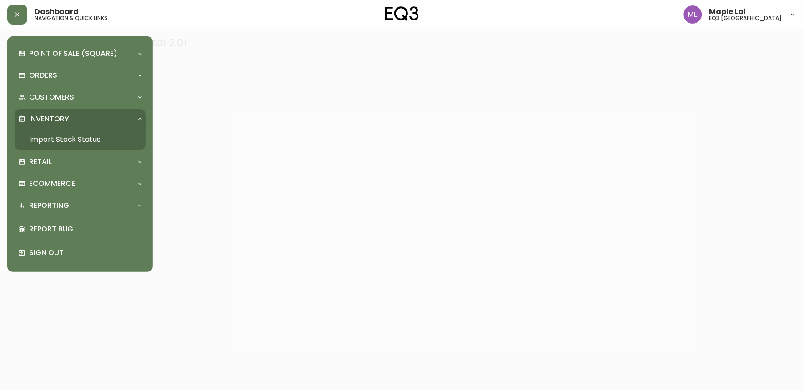 Image resolution: width=804 pixels, height=391 pixels. Describe the element at coordinates (80, 229) in the screenshot. I see `div: Report Bug` at that location.